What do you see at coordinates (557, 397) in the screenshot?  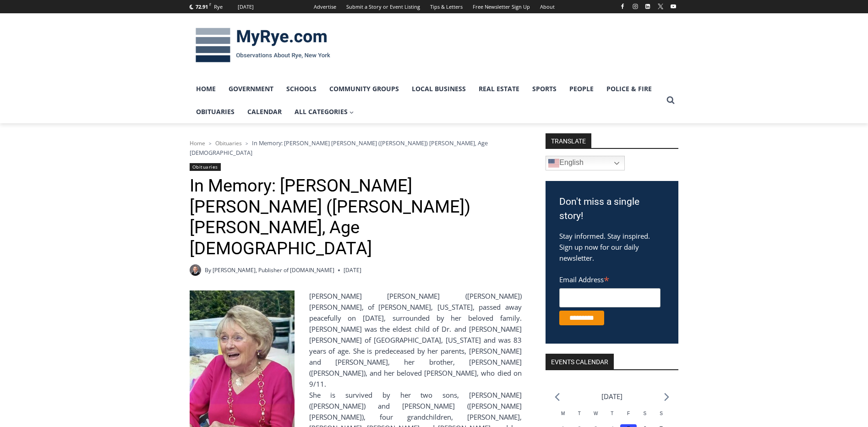 I see `a: Previous month` at bounding box center [557, 397].